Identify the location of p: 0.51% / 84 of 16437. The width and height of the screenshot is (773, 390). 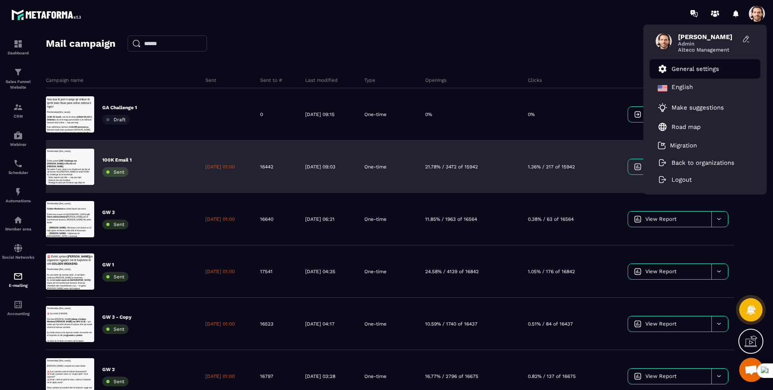
(550, 324).